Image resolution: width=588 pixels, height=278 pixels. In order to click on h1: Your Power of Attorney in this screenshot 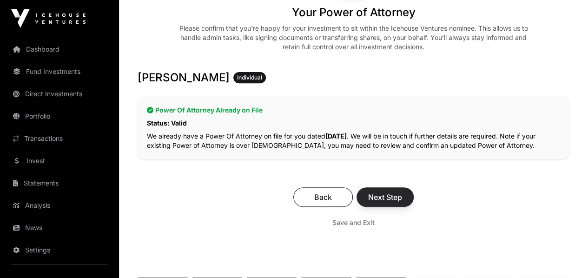, I will do `click(354, 13)`.